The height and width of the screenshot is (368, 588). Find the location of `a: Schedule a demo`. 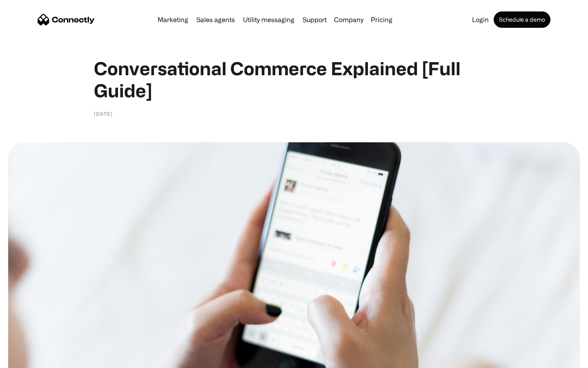

a: Schedule a demo is located at coordinates (522, 20).